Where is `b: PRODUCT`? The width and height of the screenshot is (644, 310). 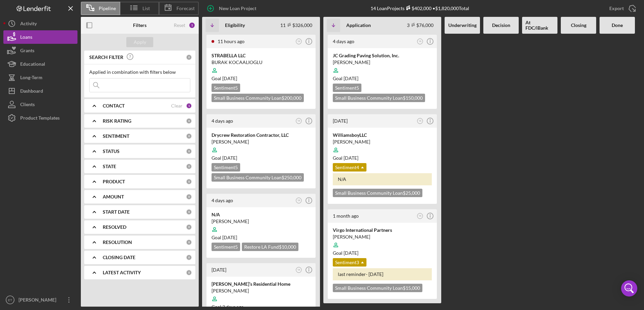
b: PRODUCT is located at coordinates (114, 182).